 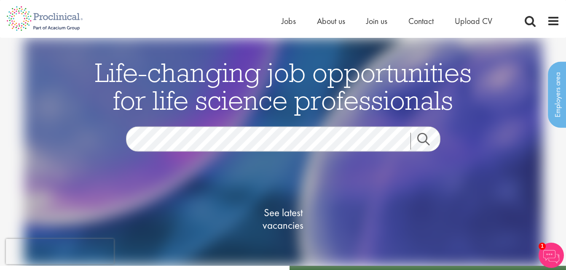 What do you see at coordinates (428, 142) in the screenshot?
I see `a: Job search submit button` at bounding box center [428, 142].